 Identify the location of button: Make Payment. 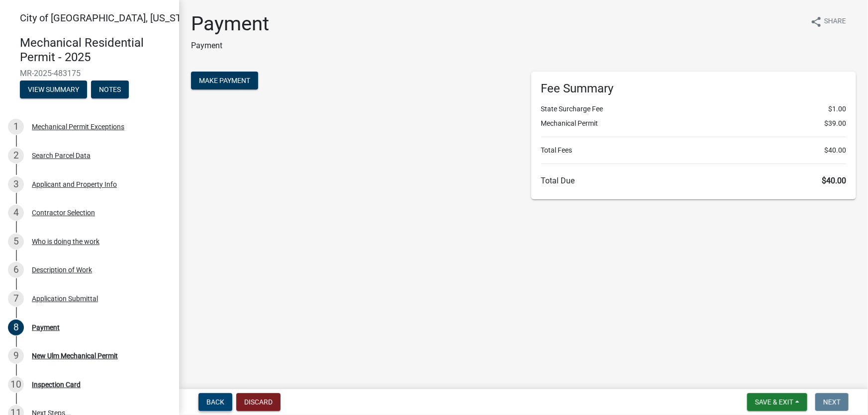
(224, 81).